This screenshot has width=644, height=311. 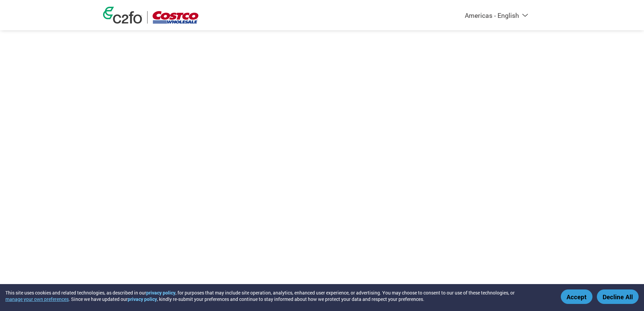 What do you see at coordinates (618, 297) in the screenshot?
I see `button: Decline All` at bounding box center [618, 297].